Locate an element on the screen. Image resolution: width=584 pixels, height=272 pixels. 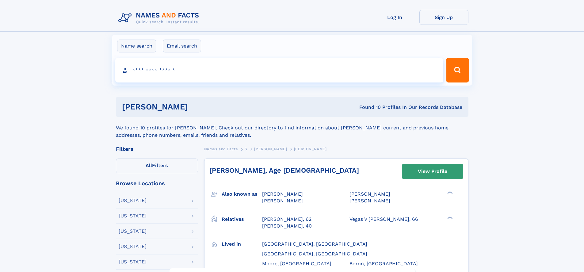
a: Names and Facts is located at coordinates (221, 149).